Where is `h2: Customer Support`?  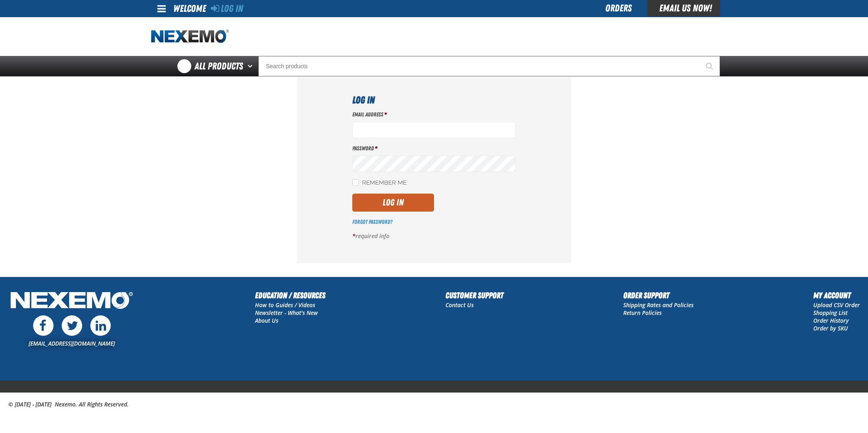 h2: Customer Support is located at coordinates (474, 295).